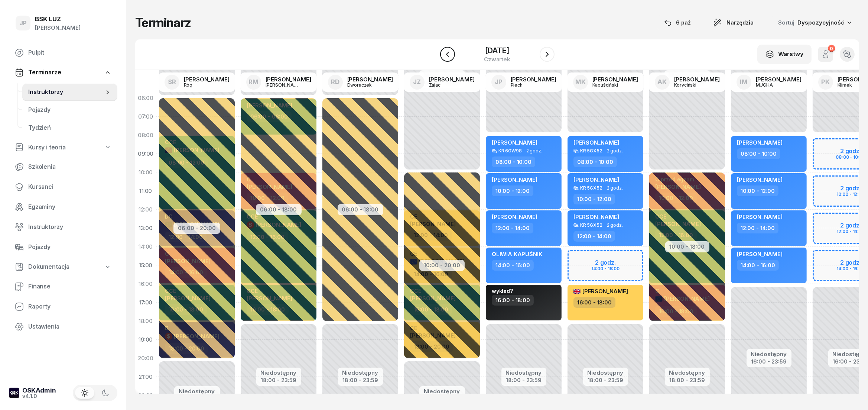  Describe the element at coordinates (740, 23) in the screenshot. I see `span: Narzędzia` at that location.